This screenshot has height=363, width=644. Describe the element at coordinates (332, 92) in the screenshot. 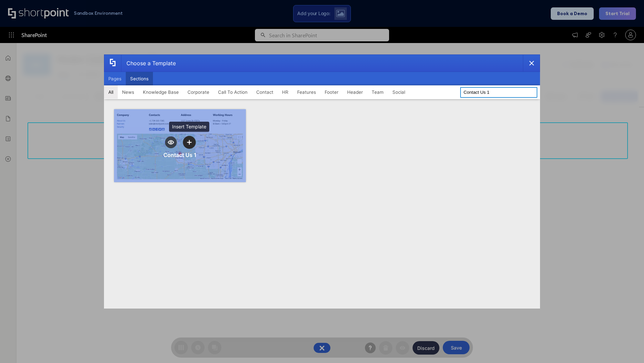

I see `button: Footer` at that location.